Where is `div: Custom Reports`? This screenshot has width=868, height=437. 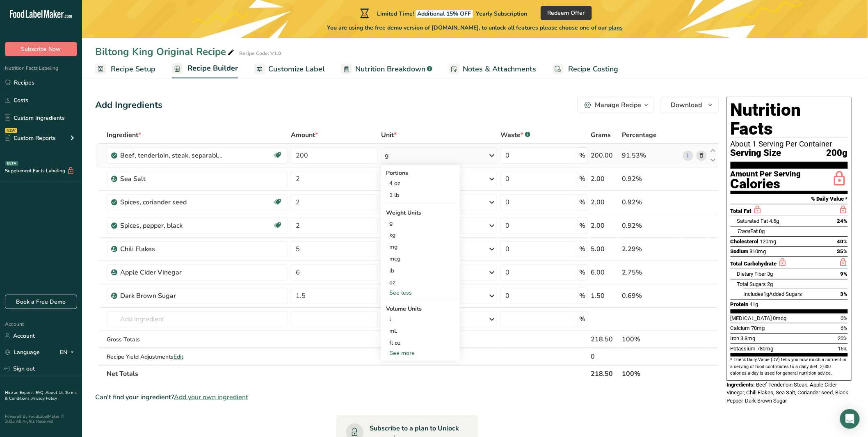
div: Custom Reports is located at coordinates (30, 138).